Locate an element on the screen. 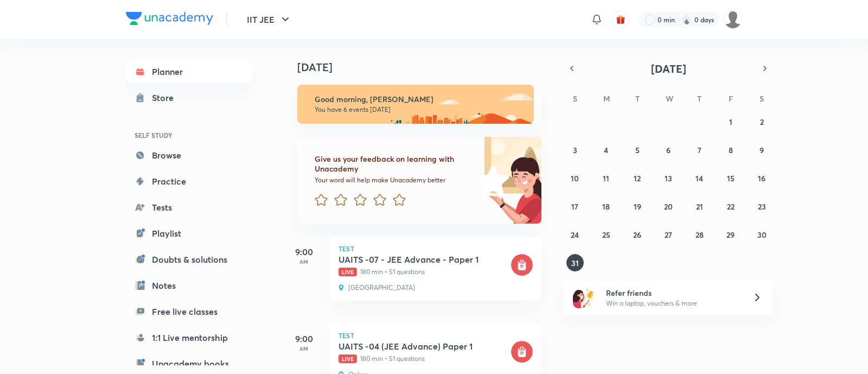 The image size is (868, 374). button: August 21, 2025 is located at coordinates (699, 206).